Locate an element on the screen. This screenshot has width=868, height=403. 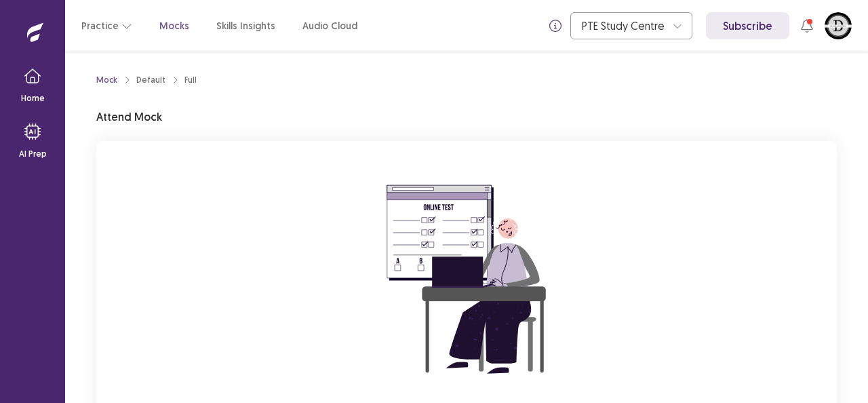
p: Attend Mock is located at coordinates (129, 116).